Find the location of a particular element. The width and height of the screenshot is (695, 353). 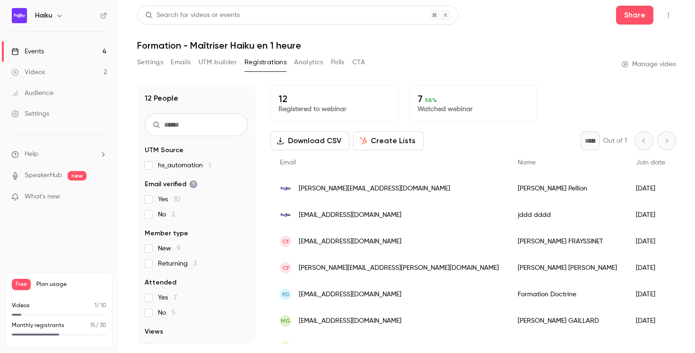

div: Formation Doctrine is located at coordinates (568, 295).